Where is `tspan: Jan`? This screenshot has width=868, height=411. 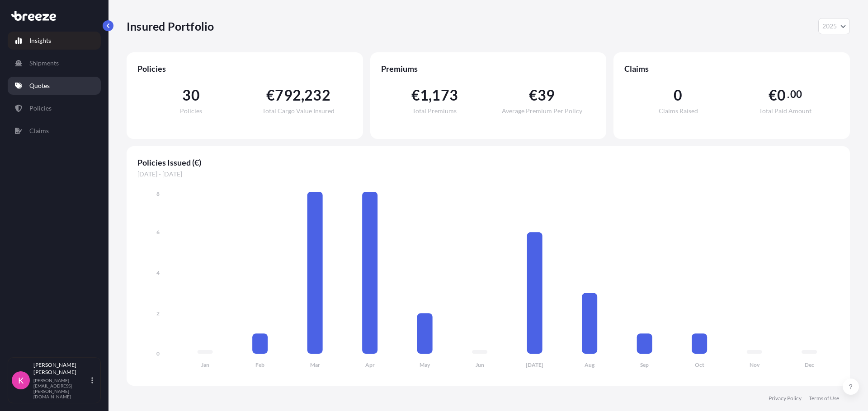 tspan: Jan is located at coordinates (205, 365).